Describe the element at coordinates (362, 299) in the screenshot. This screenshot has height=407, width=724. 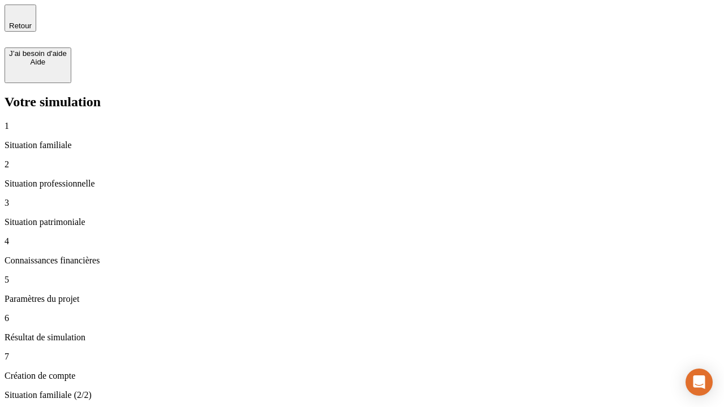
I see `p: Paramètres du projet` at that location.